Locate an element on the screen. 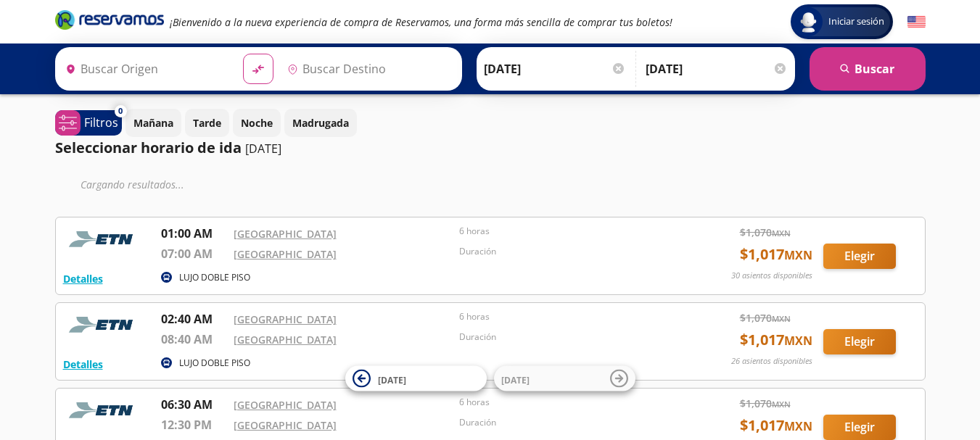 Image resolution: width=980 pixels, height=440 pixels. span: Iniciar sesión is located at coordinates (856, 22).